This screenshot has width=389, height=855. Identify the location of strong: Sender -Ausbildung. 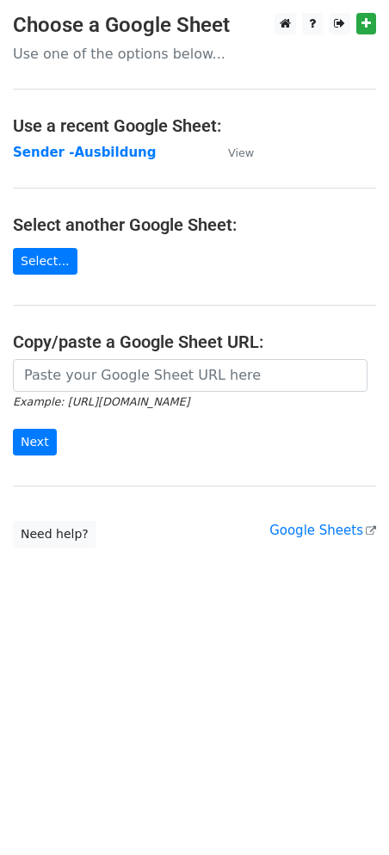
(84, 152).